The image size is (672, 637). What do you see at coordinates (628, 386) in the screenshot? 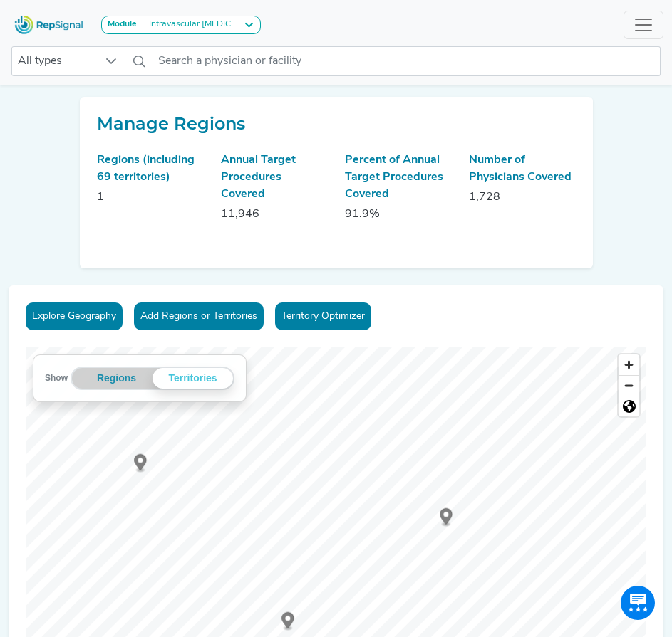
I see `span: Zoom out` at bounding box center [628, 386].